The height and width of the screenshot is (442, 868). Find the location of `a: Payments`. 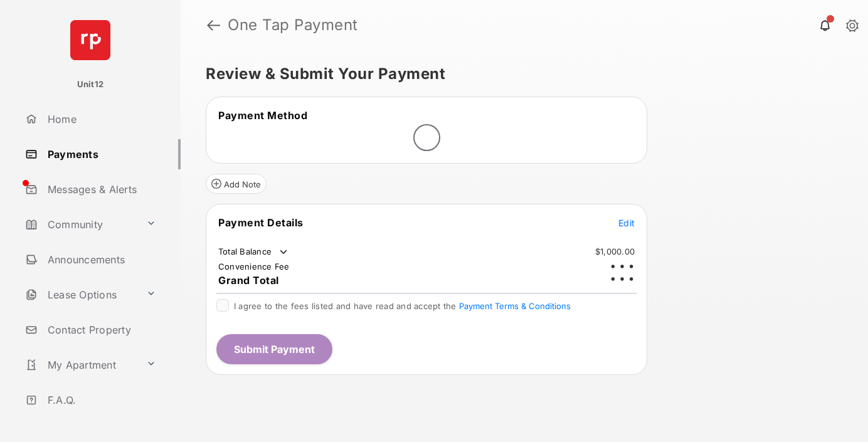

a: Payments is located at coordinates (101, 154).